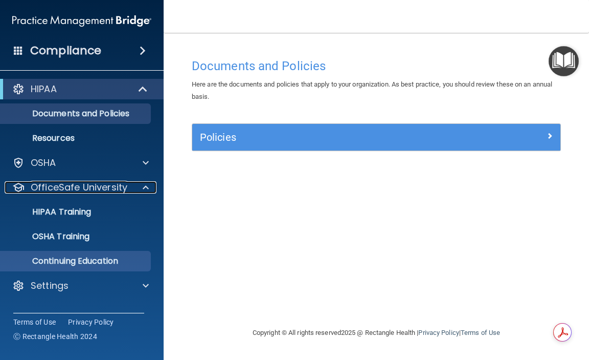 This screenshot has height=360, width=589. I want to click on p: OfficeSafe University, so click(79, 187).